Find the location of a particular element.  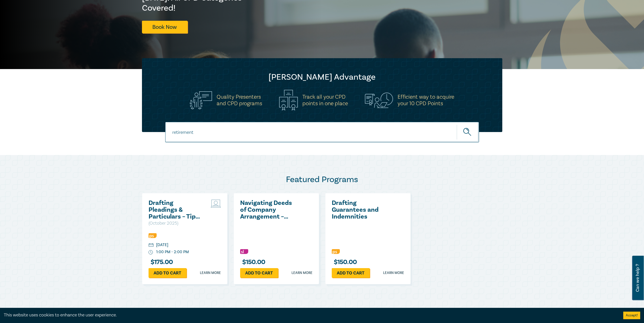

img: Track all your CPD<br>points in one place is located at coordinates (288, 100).